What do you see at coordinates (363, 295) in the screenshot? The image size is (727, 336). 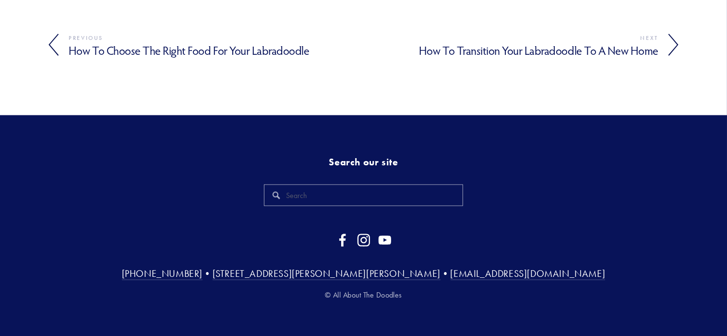 I see `p: © All About The Doodles` at bounding box center [363, 295].